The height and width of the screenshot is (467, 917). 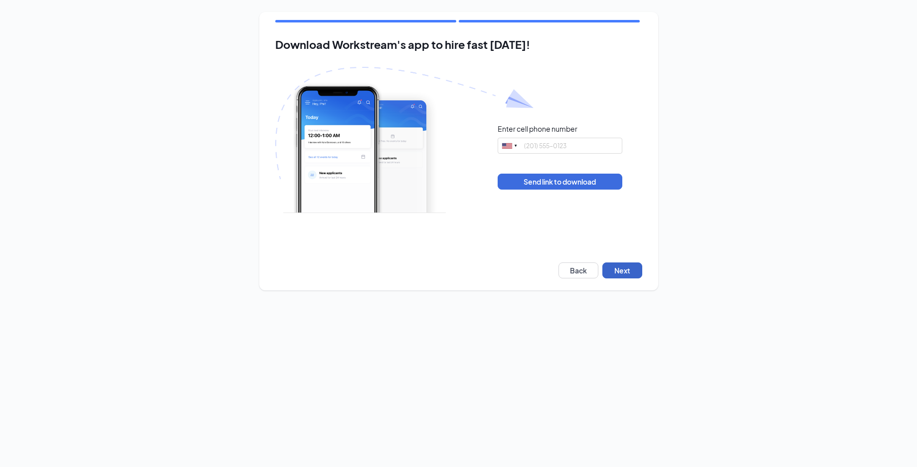 I want to click on input: (201) 555-0123, so click(x=560, y=146).